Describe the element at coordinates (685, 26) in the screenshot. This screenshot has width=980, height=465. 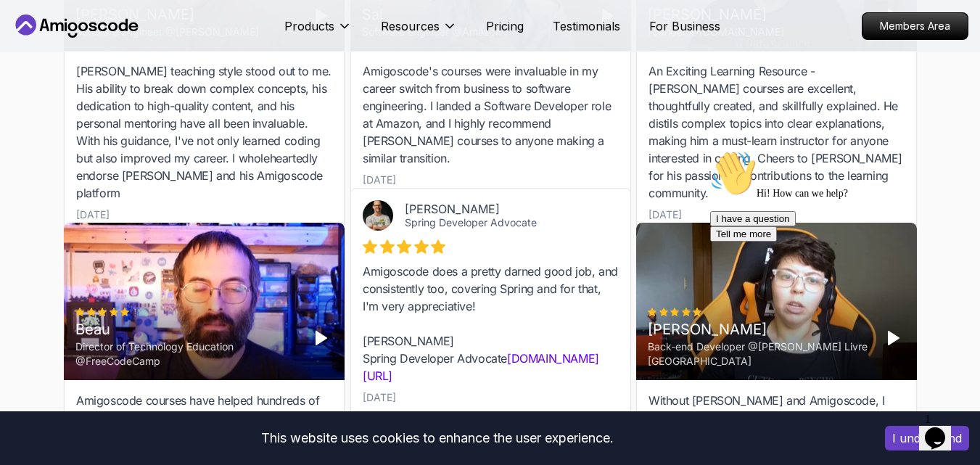
I see `a: For Business` at that location.